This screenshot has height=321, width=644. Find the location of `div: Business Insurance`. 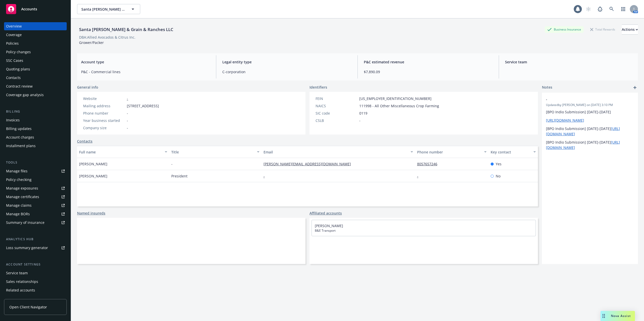

div: Business Insurance is located at coordinates (564, 29).